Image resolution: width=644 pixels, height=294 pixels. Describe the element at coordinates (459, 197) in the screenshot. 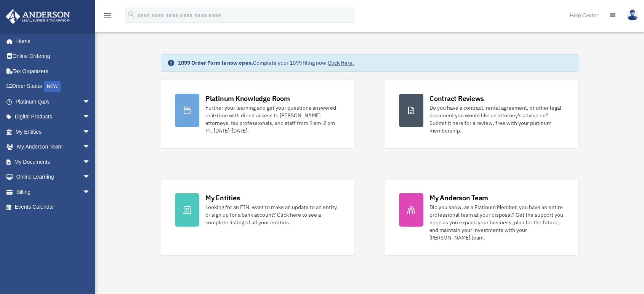

I see `div: My Anderson Team` at that location.